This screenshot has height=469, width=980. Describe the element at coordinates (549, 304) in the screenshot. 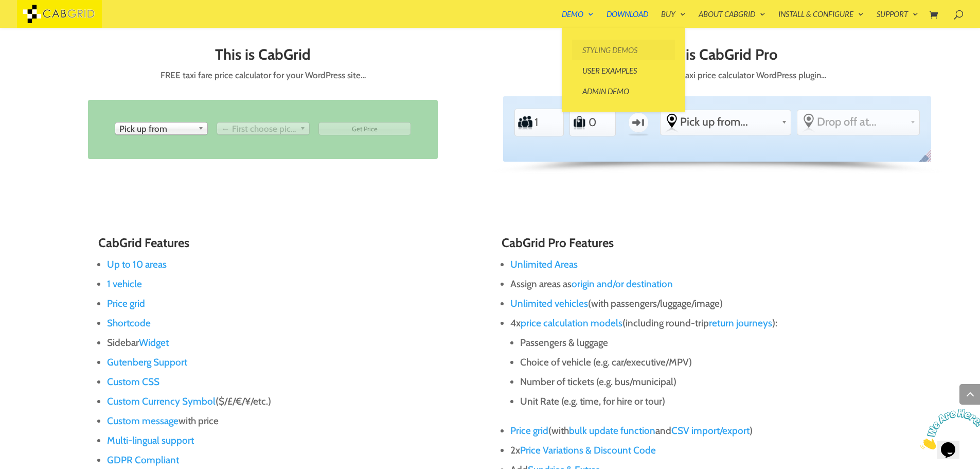

I see `a: Unlimited vehicles` at that location.